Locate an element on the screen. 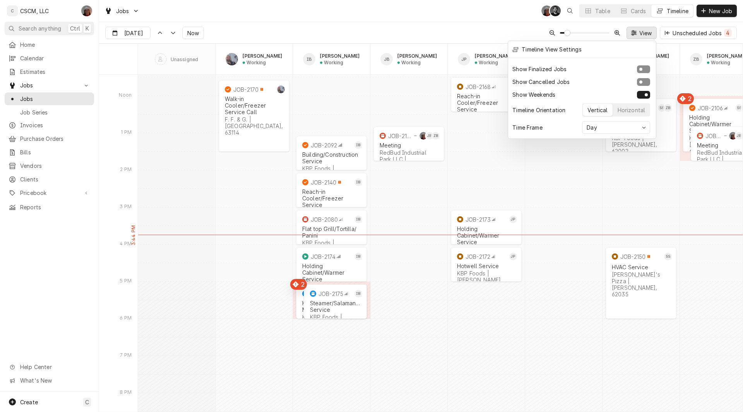  label: Show Weekends is located at coordinates (534, 94).